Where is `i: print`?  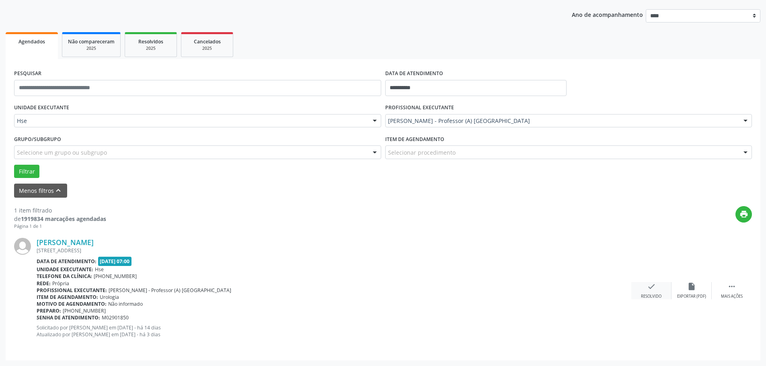 i: print is located at coordinates (744, 214).